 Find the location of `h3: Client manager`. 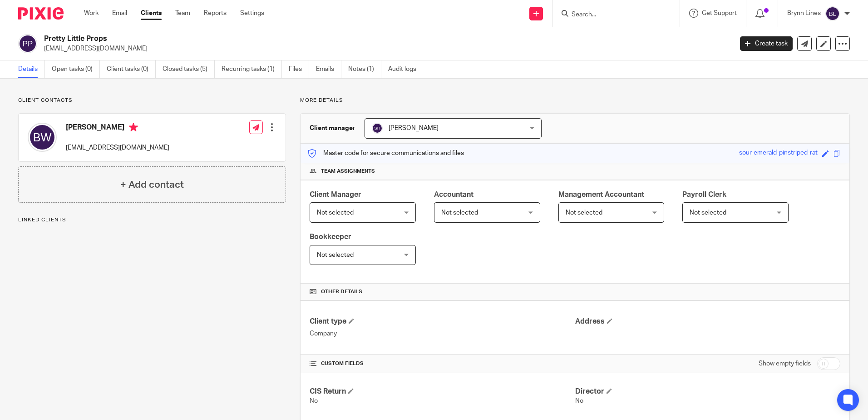

h3: Client manager is located at coordinates (332, 128).